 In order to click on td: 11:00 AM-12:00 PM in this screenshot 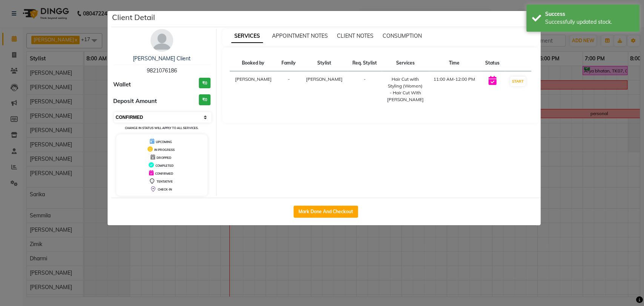, I will do `click(455, 89)`.